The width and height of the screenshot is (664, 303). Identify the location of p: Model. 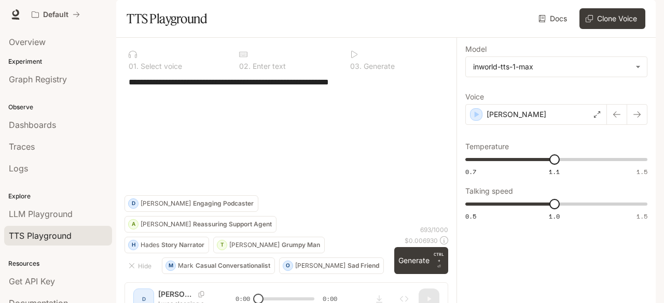
(475, 49).